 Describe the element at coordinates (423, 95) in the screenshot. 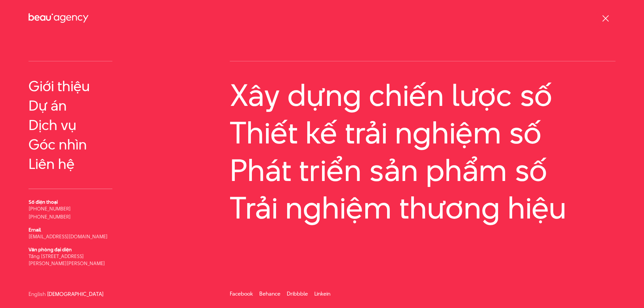

I see `a: Xây dựng chiến lược số` at that location.